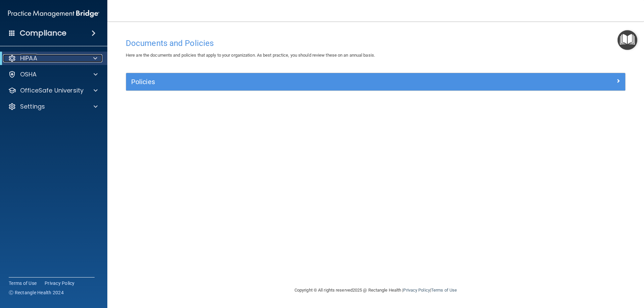 This screenshot has height=308, width=644. What do you see at coordinates (28, 75) in the screenshot?
I see `p: OSHA` at bounding box center [28, 75].